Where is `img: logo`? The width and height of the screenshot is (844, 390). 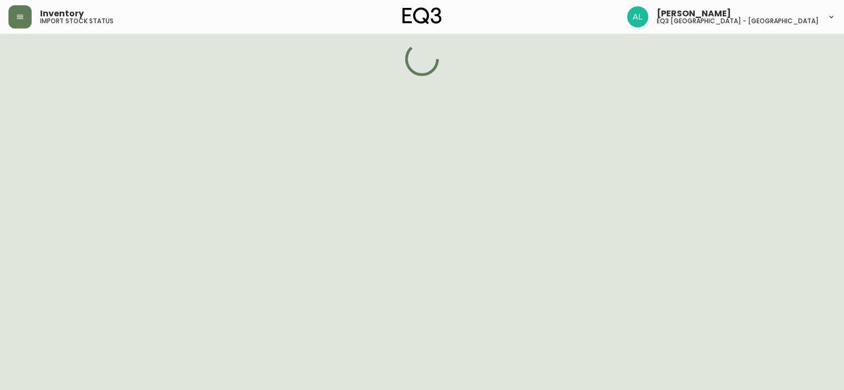
img: logo is located at coordinates (422, 16).